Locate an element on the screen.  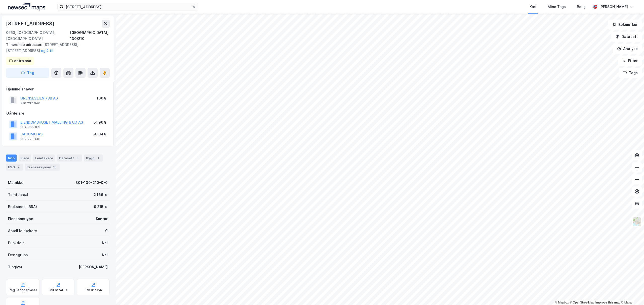
div: 36.04% is located at coordinates (99, 135).